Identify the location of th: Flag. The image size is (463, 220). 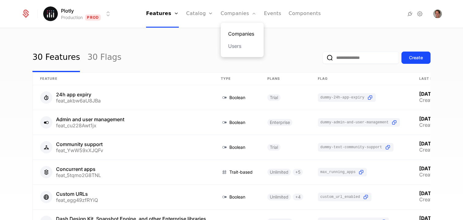
(361, 79).